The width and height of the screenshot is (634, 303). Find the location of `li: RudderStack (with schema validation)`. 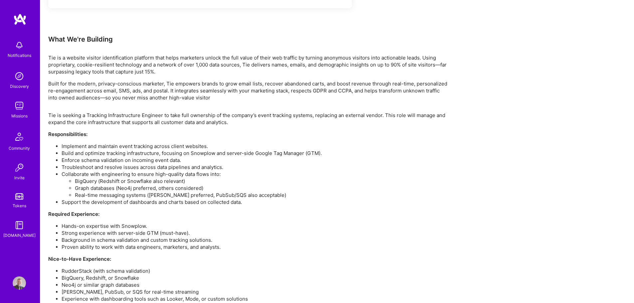

li: RudderStack (with schema validation) is located at coordinates (255, 271).